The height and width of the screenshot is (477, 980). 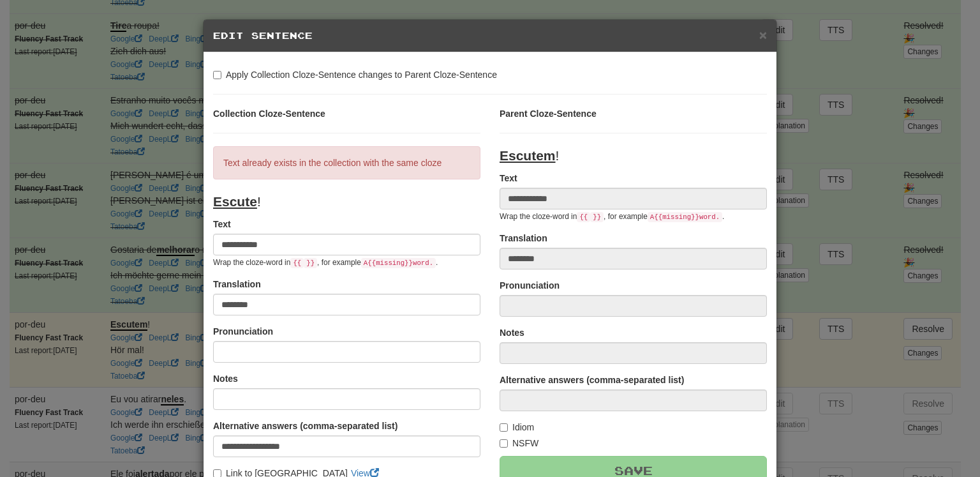 I want to click on label: Idiom, so click(x=517, y=427).